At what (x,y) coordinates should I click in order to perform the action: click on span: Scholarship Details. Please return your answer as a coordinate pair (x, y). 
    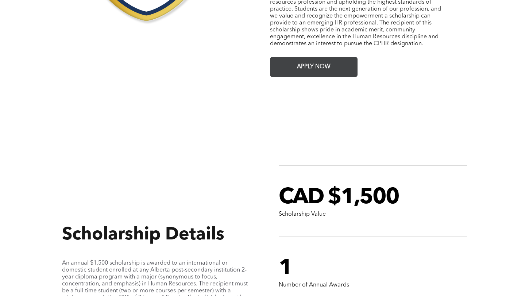
    Looking at the image, I should click on (143, 235).